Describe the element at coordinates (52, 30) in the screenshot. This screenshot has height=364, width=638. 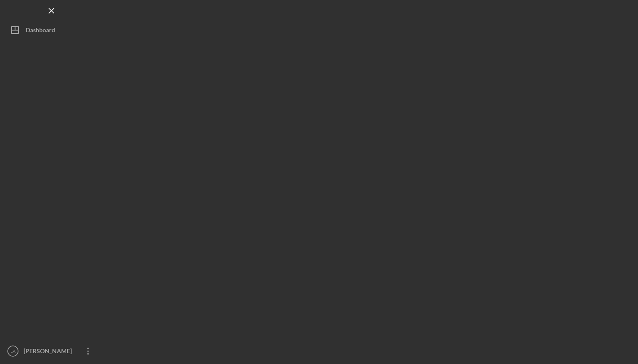
I see `button: Dashboard` at that location.